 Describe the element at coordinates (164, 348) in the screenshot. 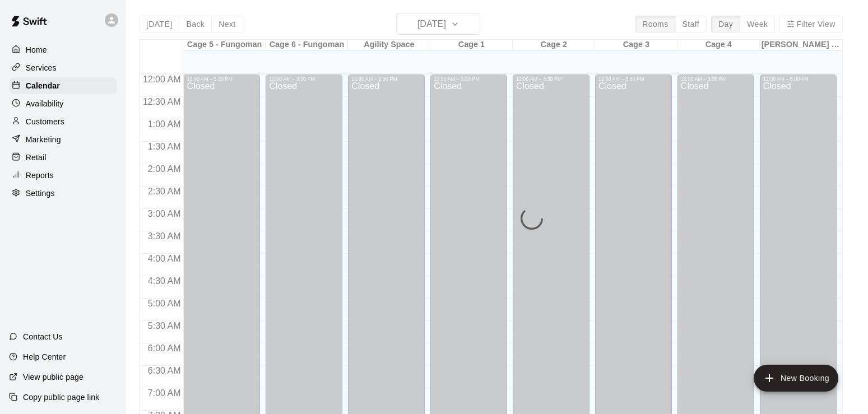

I see `span: 6:00 AM` at that location.